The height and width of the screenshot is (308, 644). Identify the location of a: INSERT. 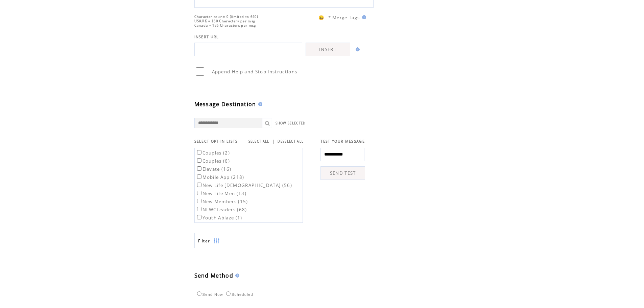
(328, 50).